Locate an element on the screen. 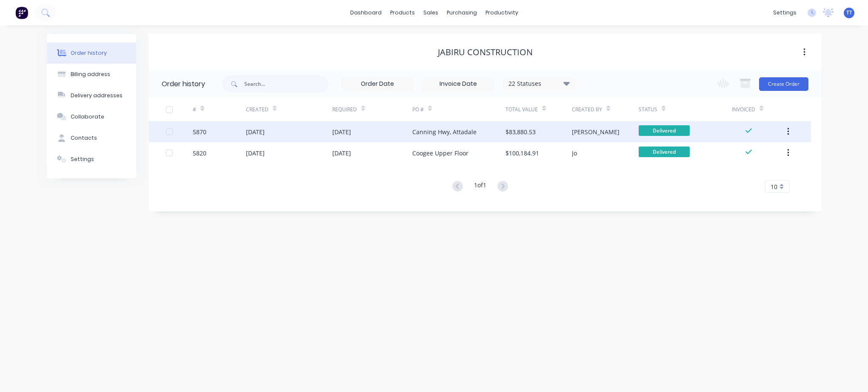 Image resolution: width=868 pixels, height=392 pixels. div: products is located at coordinates (403, 13).